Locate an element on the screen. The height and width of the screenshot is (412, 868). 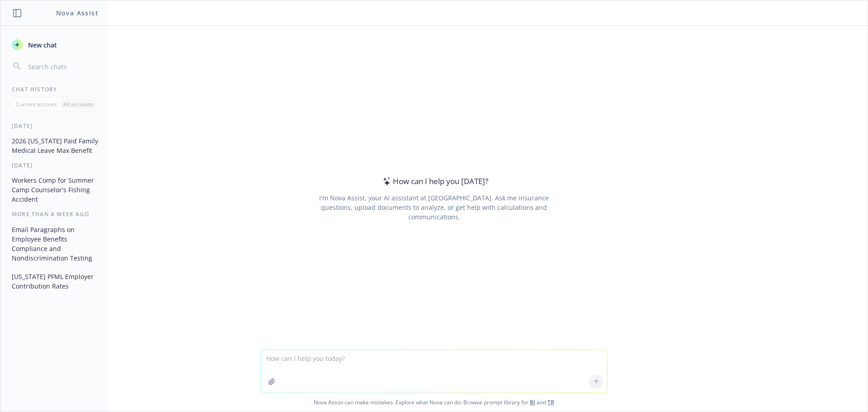
div: Chat History is located at coordinates (55, 89).